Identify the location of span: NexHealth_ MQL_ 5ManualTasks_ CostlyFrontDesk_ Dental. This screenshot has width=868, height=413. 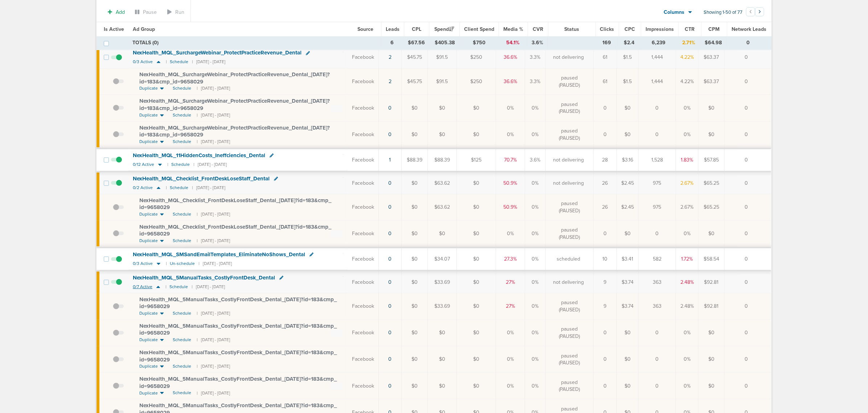
(204, 277).